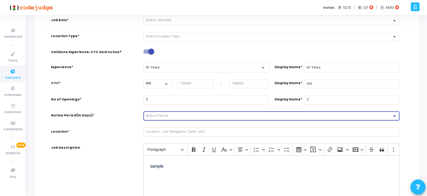  Describe the element at coordinates (389, 8) in the screenshot. I see `span: 34/51` at that location.